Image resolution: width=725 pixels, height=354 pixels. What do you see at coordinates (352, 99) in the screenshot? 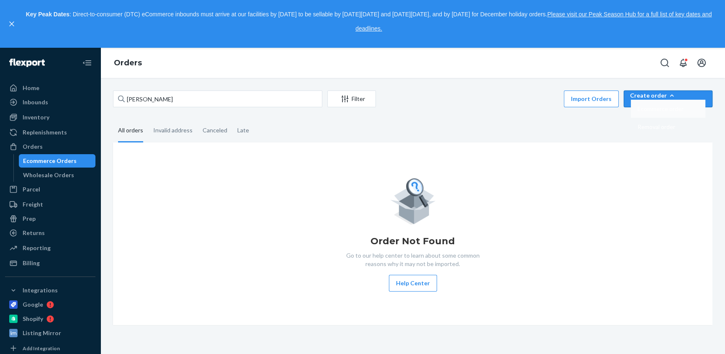
I see `div: Filter` at bounding box center [352, 99].